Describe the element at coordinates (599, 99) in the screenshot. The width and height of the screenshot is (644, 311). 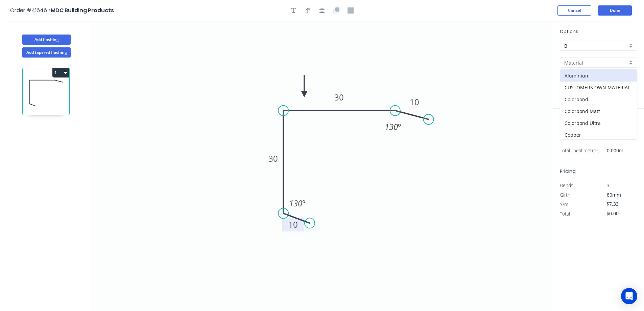
I see `div: Colorbond` at that location.